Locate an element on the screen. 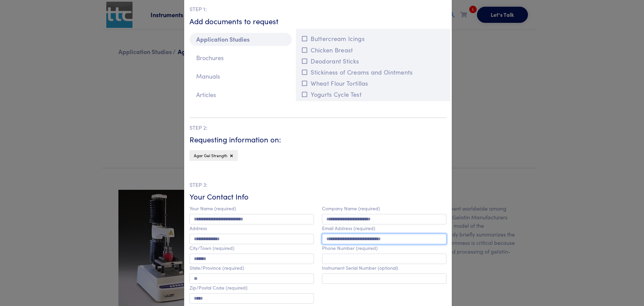 The width and height of the screenshot is (644, 306). button: Wheat Flour Tortillas is located at coordinates (373, 83).